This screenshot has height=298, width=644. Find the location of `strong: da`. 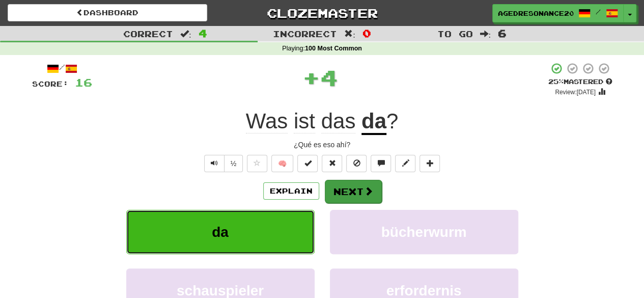

strong: da is located at coordinates (373, 122).